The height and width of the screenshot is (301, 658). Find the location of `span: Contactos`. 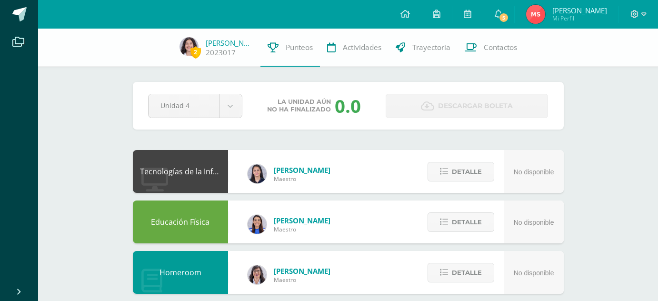

span: Contactos is located at coordinates (500, 47).